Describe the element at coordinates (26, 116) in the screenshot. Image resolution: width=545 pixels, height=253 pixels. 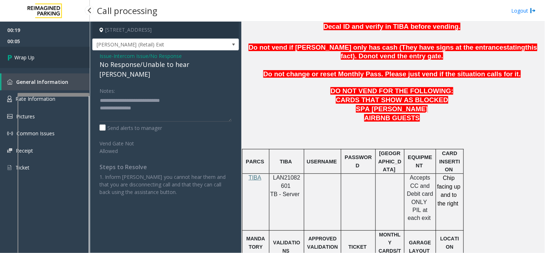
I see `span: Pictures` at that location.